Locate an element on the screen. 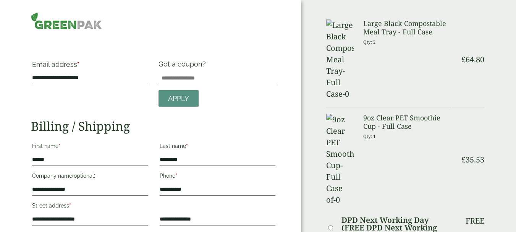 The width and height of the screenshot is (516, 232). label: Got a coupon? is located at coordinates (184, 66).